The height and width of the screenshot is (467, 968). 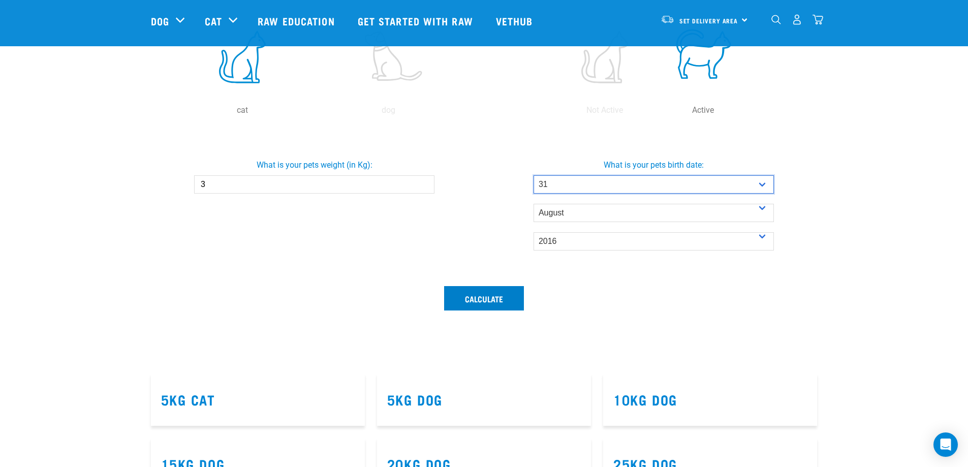 What do you see at coordinates (484, 298) in the screenshot?
I see `button: Calculate` at bounding box center [484, 298].